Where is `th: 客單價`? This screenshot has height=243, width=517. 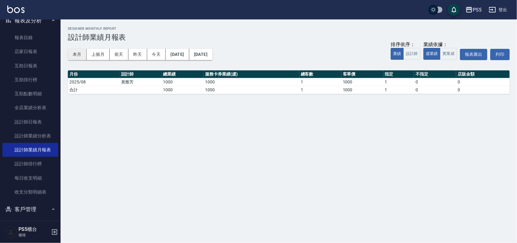 th: 客單價 is located at coordinates (362, 74).